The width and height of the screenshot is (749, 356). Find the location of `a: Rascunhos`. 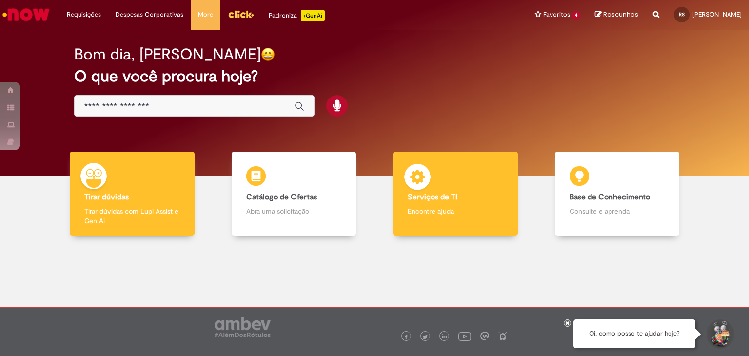

a: Rascunhos is located at coordinates (616, 15).